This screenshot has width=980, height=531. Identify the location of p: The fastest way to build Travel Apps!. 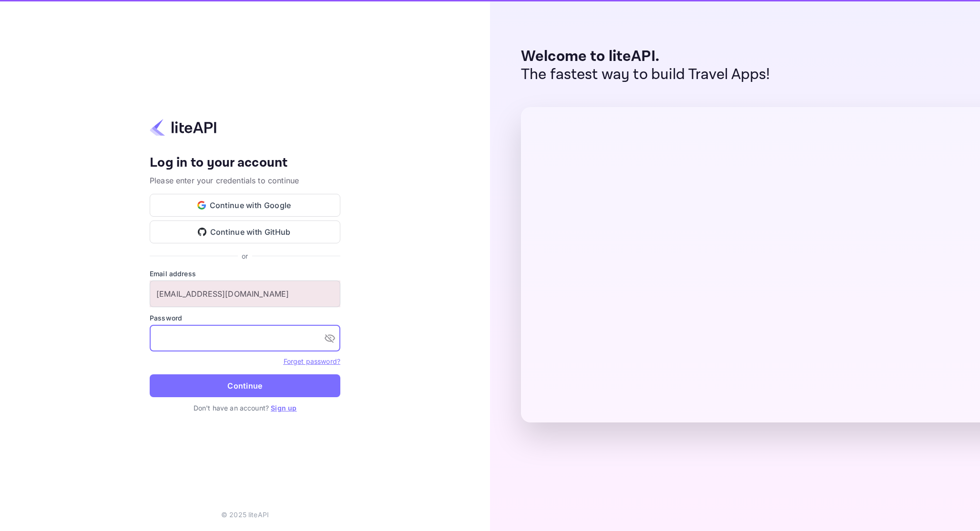
(645, 75).